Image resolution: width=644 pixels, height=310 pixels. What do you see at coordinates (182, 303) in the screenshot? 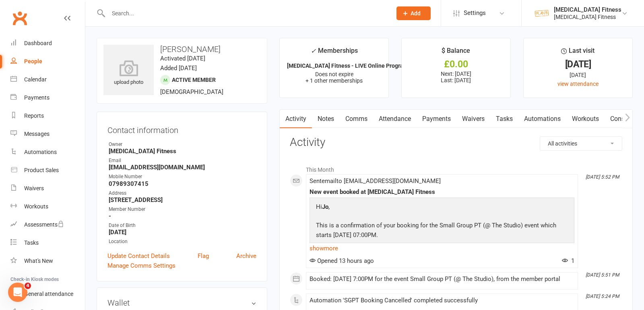
I see `h3: Wallet` at bounding box center [182, 303].